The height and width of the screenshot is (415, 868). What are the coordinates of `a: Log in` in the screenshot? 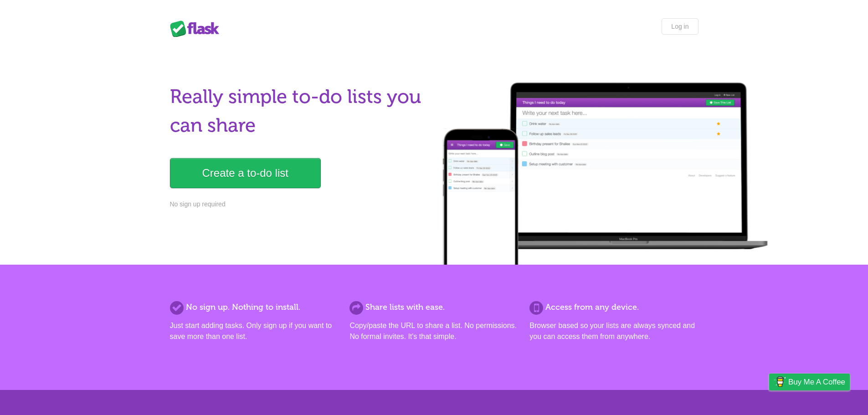 It's located at (679, 26).